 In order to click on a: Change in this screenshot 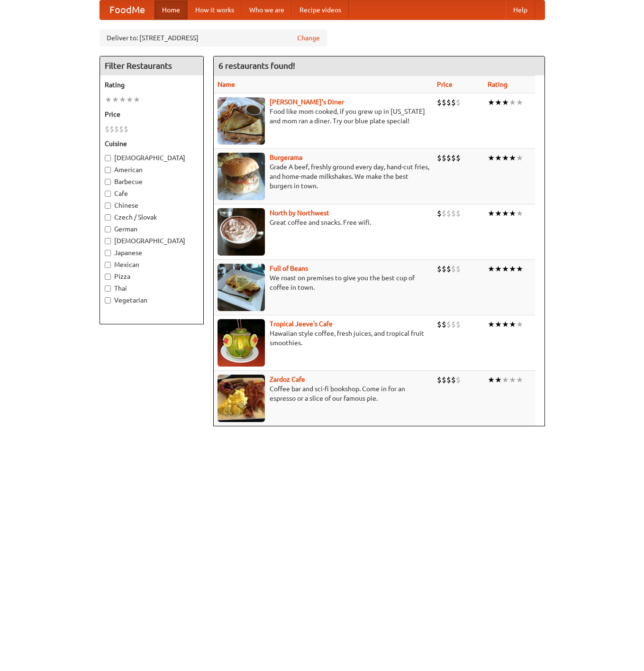, I will do `click(309, 38)`.